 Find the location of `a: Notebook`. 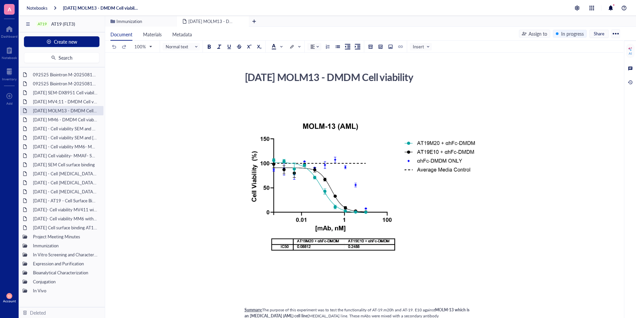

a: Notebook is located at coordinates (9, 52).